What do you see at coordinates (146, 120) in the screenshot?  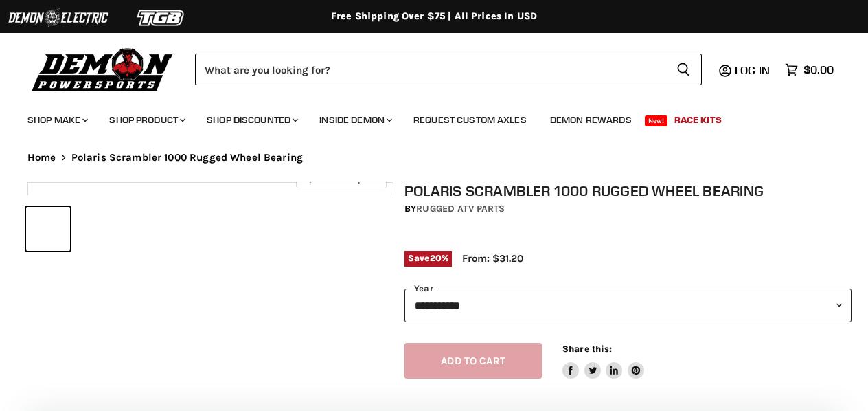 I see `a: Shop Product` at bounding box center [146, 120].